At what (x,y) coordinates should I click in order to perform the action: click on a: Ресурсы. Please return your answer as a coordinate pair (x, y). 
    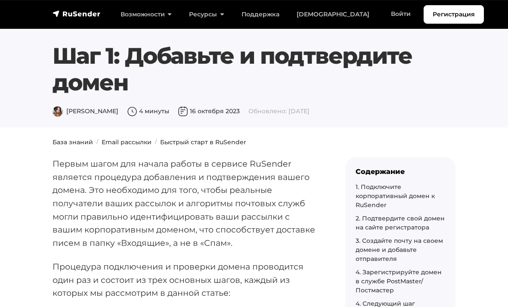
    Looking at the image, I should click on (206, 14).